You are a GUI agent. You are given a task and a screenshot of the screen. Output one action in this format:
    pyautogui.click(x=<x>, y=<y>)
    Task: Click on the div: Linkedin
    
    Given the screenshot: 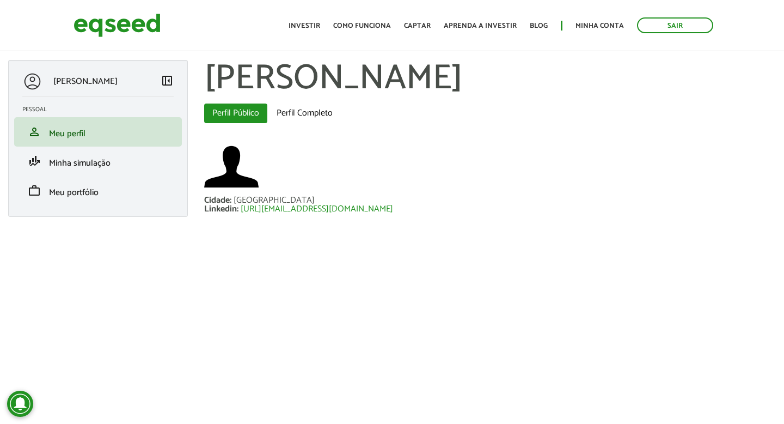 What is the action you would take?
    pyautogui.click(x=222, y=209)
    